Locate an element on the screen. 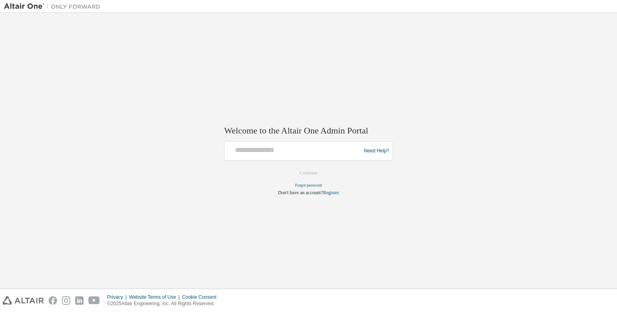  h2: Welcome to the Altair One Admin Portal is located at coordinates (308, 130).